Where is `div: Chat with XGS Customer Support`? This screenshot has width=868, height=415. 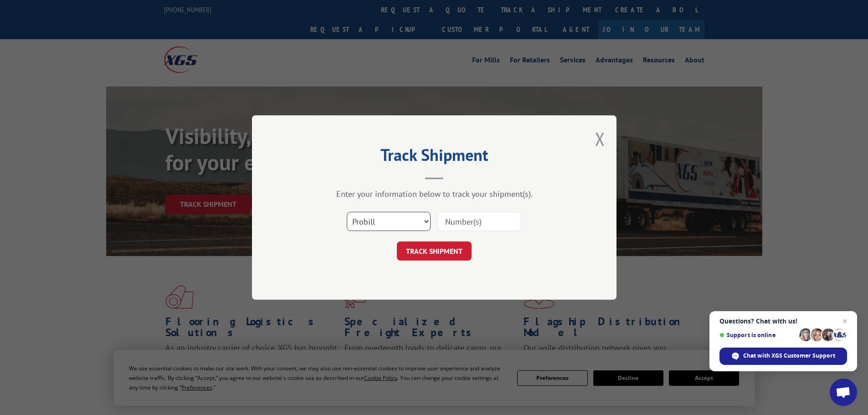
div: Chat with XGS Customer Support is located at coordinates (783, 356).